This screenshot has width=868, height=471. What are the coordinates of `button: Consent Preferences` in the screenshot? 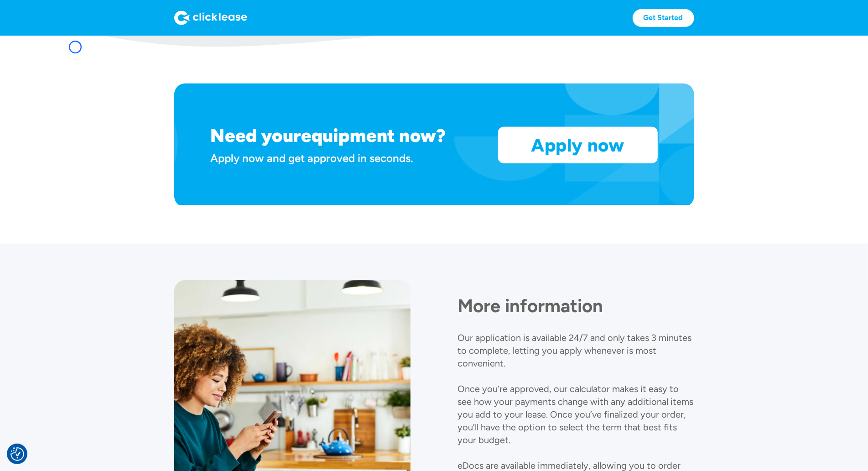 It's located at (17, 454).